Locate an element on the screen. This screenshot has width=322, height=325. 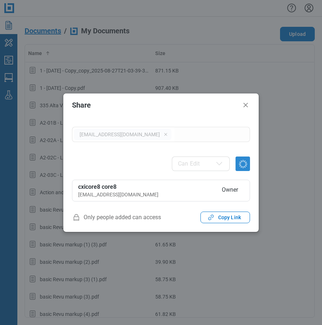
button: Remove is located at coordinates (166, 134).